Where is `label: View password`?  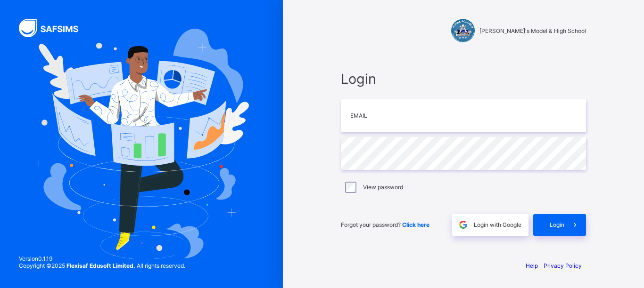 label: View password is located at coordinates (383, 187).